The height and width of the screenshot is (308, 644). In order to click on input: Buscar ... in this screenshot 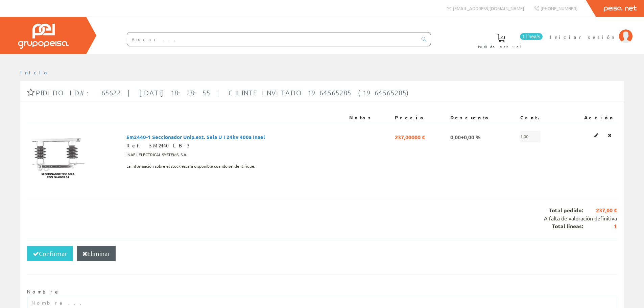, I will do `click(272, 39)`.